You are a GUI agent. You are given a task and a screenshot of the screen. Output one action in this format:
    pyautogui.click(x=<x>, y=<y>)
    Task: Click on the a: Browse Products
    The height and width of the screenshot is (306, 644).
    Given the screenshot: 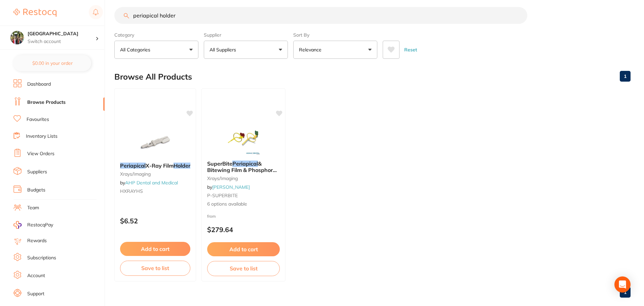 What is the action you would take?
    pyautogui.click(x=46, y=103)
    